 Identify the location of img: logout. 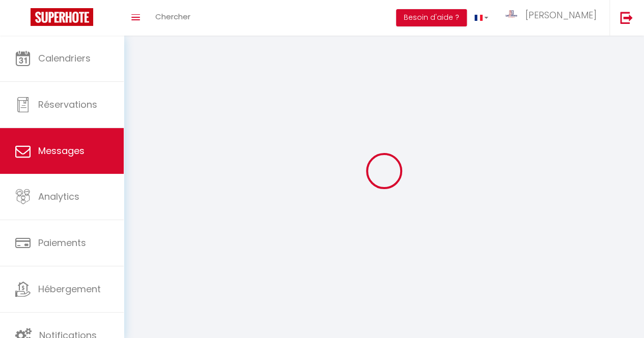
(626, 17).